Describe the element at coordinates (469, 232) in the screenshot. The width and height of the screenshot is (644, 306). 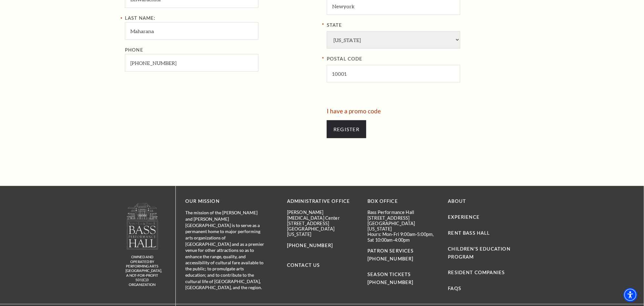
I see `a: Rent Bass Hall` at that location.